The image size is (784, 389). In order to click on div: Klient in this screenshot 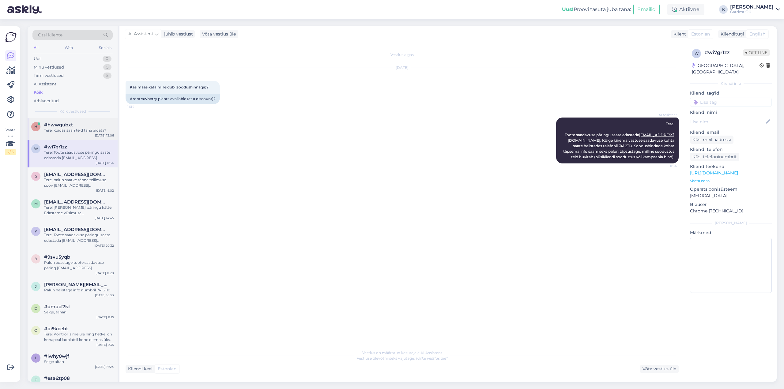, I will do `click(678, 34)`.